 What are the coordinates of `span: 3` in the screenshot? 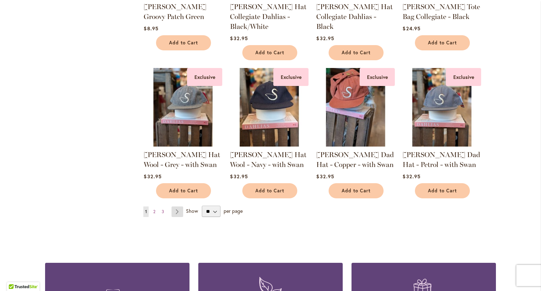 It's located at (163, 211).